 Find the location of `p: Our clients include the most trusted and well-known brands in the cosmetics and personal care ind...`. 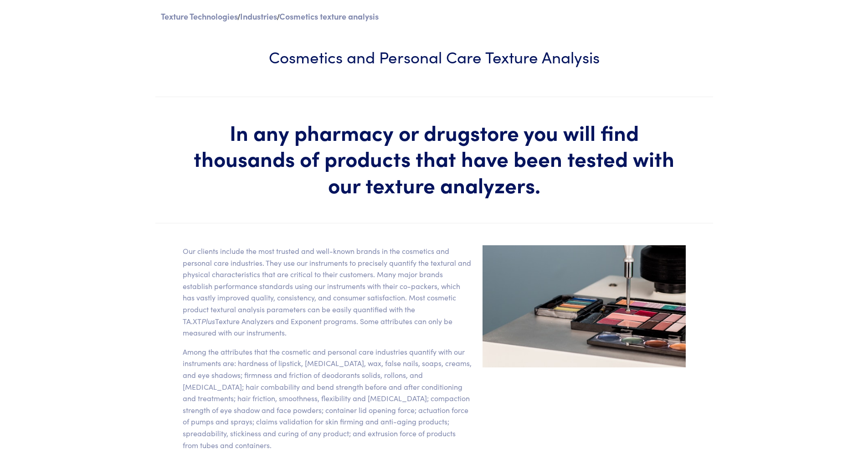

p: Our clients include the most trusted and well-known brands in the cosmetics and personal care ind... is located at coordinates (327, 292).